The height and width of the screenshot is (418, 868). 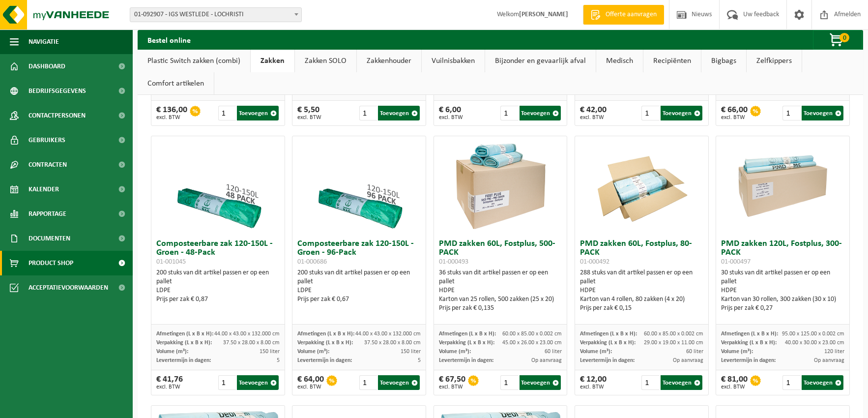 What do you see at coordinates (169, 39) in the screenshot?
I see `h2: Bestel online` at bounding box center [169, 39].